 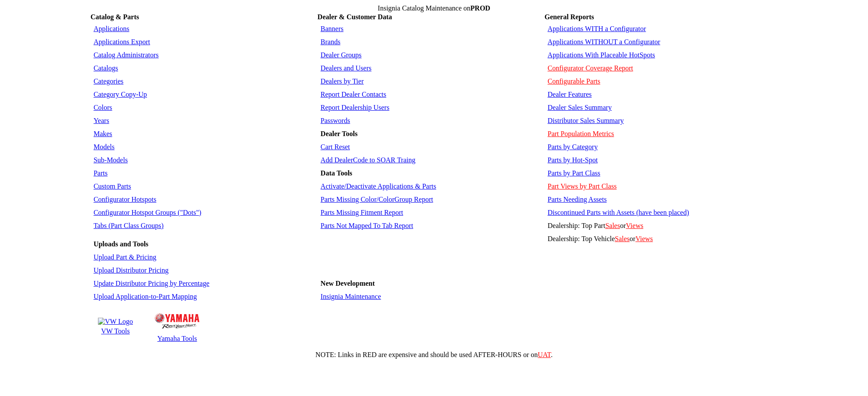 I want to click on a: Catalog Administrators, so click(x=126, y=55).